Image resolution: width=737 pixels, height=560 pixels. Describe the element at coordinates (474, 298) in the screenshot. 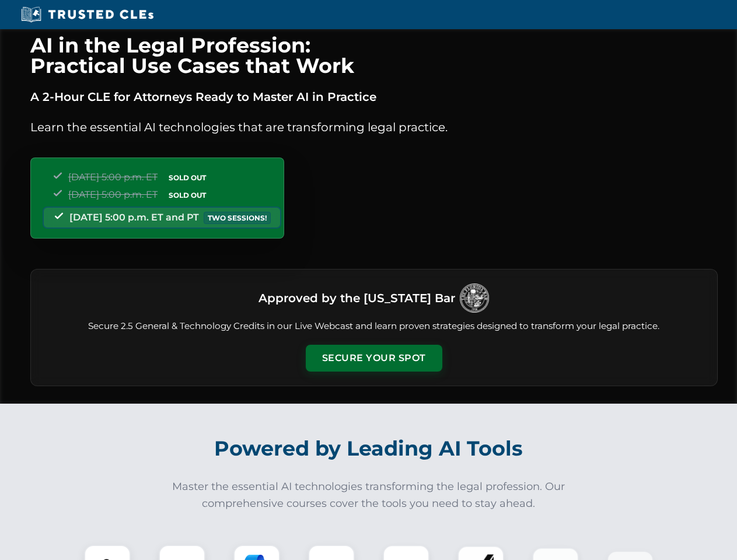

I see `img: Logo` at that location.